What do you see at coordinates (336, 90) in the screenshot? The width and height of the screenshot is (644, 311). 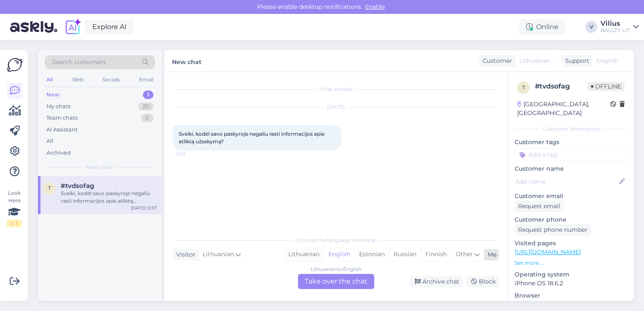 I see `div: Chat started` at bounding box center [336, 90].